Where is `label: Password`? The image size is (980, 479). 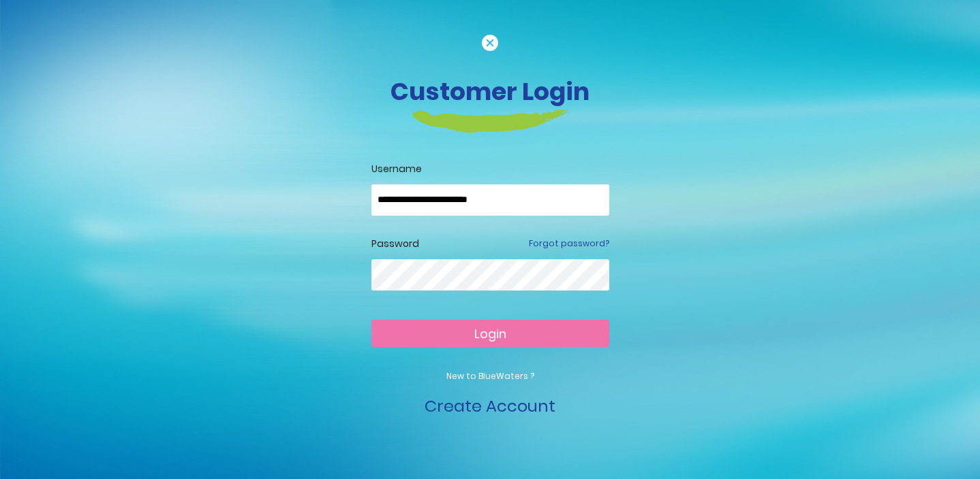 label: Password is located at coordinates (396, 244).